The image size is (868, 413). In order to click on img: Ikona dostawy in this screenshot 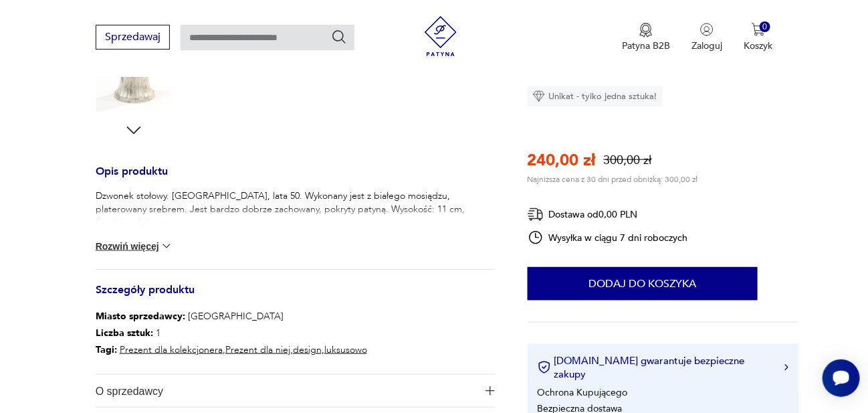, I will do `click(535, 214)`.